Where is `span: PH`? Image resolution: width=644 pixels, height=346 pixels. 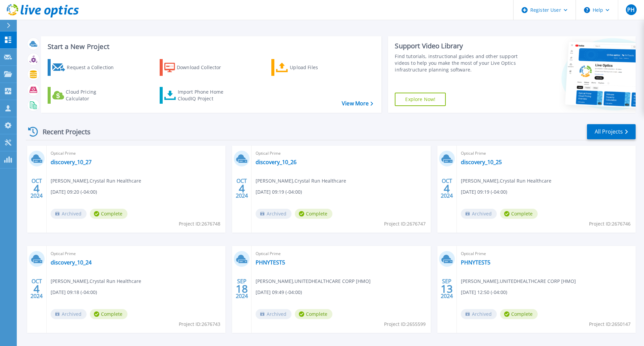
span: PH is located at coordinates (630, 10).